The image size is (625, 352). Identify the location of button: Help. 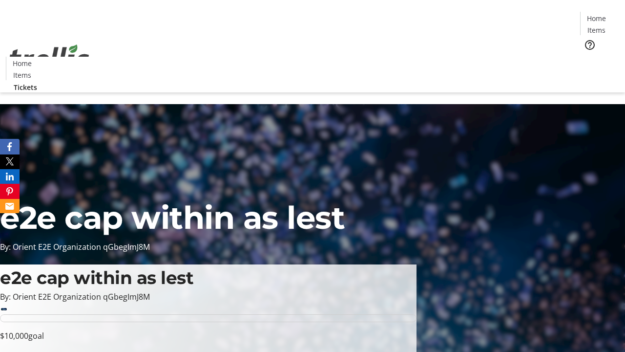
(590, 45).